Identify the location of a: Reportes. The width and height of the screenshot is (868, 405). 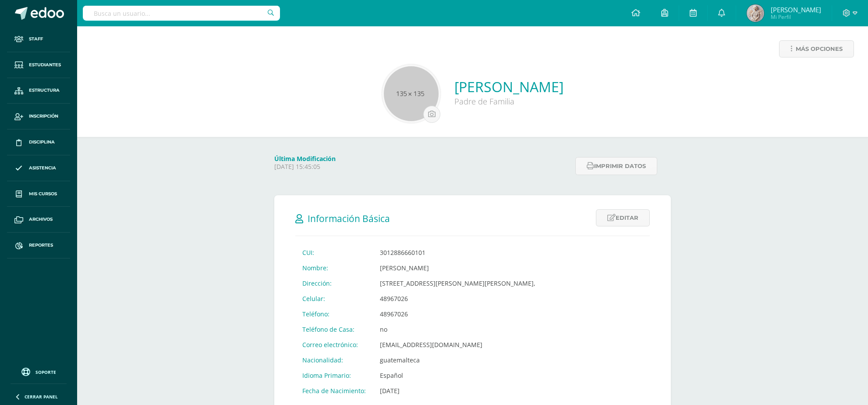
(38, 245).